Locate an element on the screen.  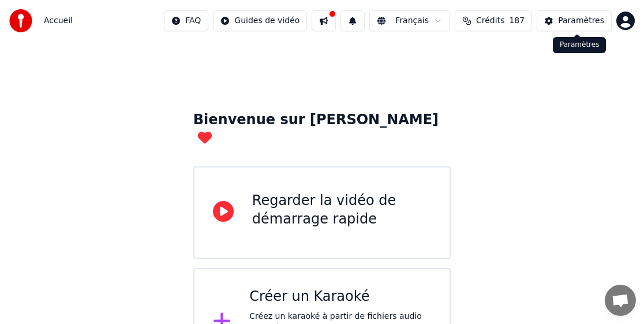
nav: breadcrumb is located at coordinates (58, 21).